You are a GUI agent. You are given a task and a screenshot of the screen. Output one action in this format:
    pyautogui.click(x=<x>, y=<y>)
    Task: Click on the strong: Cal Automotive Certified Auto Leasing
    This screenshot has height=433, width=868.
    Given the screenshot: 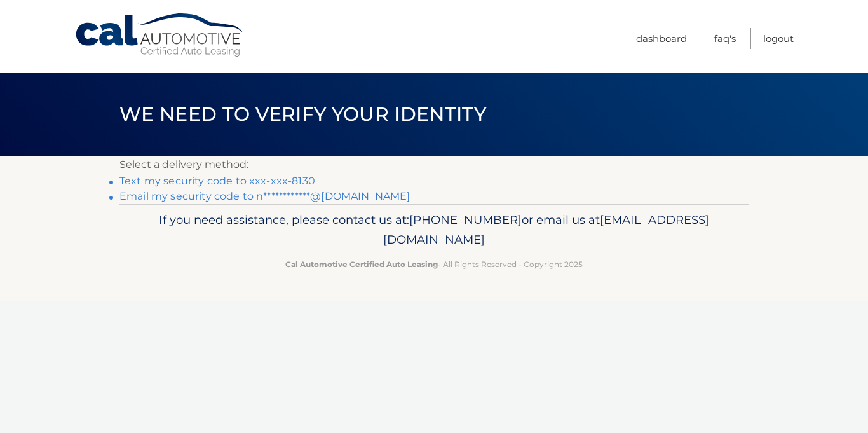 What is the action you would take?
    pyautogui.click(x=362, y=264)
    